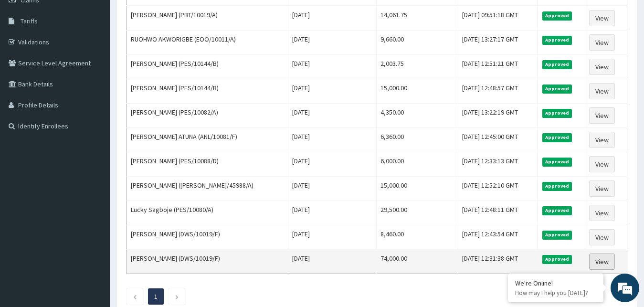  What do you see at coordinates (28, 60) in the screenshot?
I see `img: d_794563401_company_1708531726252_794563401` at bounding box center [28, 60].